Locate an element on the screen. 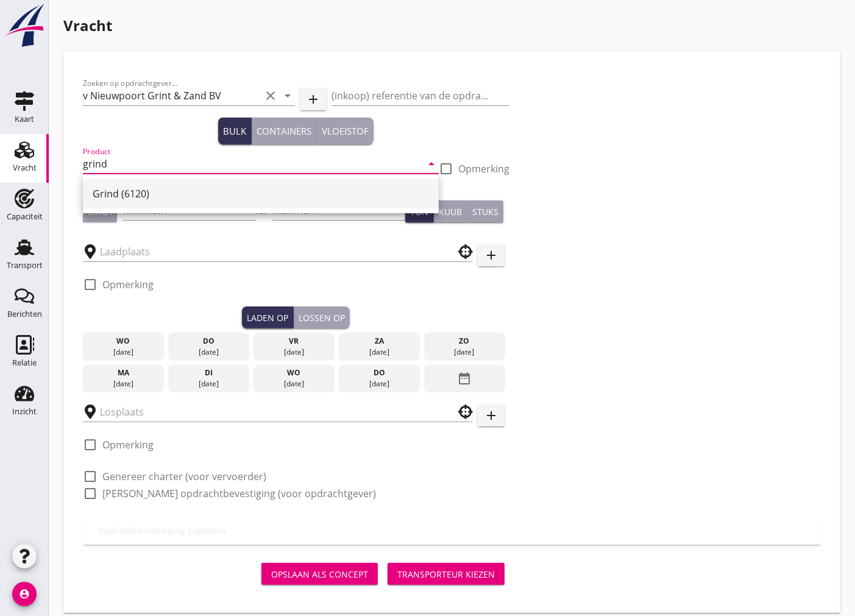 Image resolution: width=855 pixels, height=616 pixels. div: Inzicht is located at coordinates (24, 411).